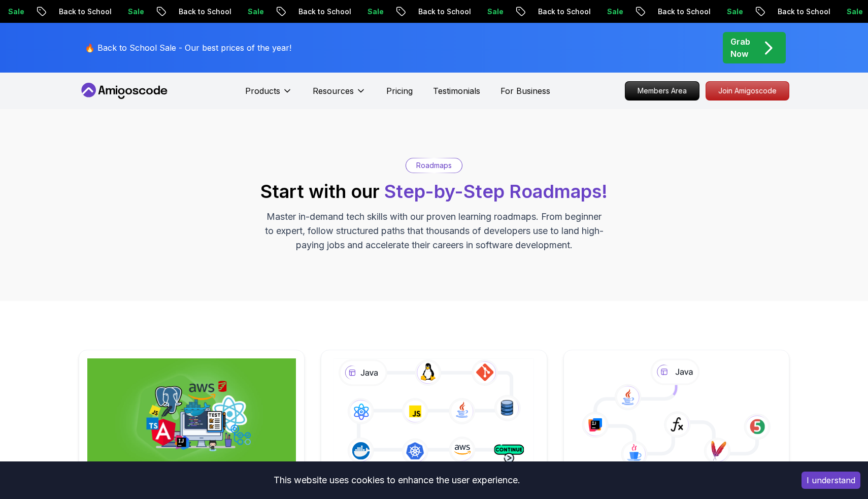 This screenshot has width=868, height=499. Describe the element at coordinates (740, 48) in the screenshot. I see `p: Grab Now` at that location.